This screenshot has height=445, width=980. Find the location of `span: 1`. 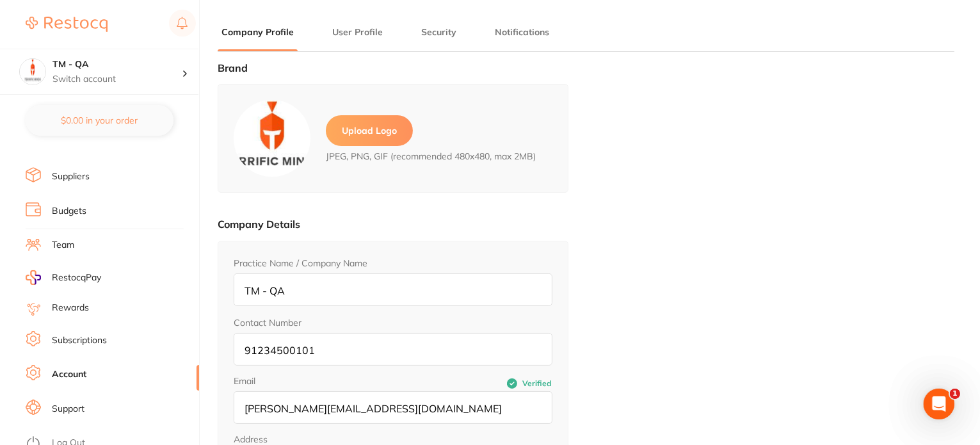

span: 1 is located at coordinates (955, 393).